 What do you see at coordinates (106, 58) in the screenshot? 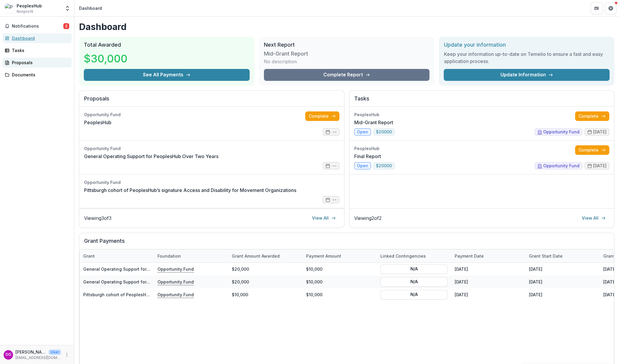
I see `h3: $30,000` at bounding box center [106, 58].